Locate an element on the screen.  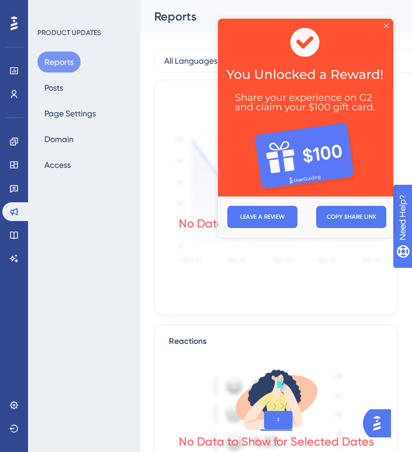
button: LEAVE A REVIEW is located at coordinates (44, 198).